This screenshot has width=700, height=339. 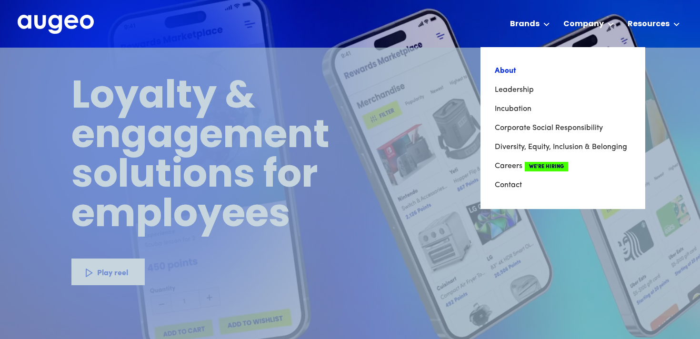 I want to click on a: Diversity, Equity, Inclusion & Belonging, so click(x=563, y=147).